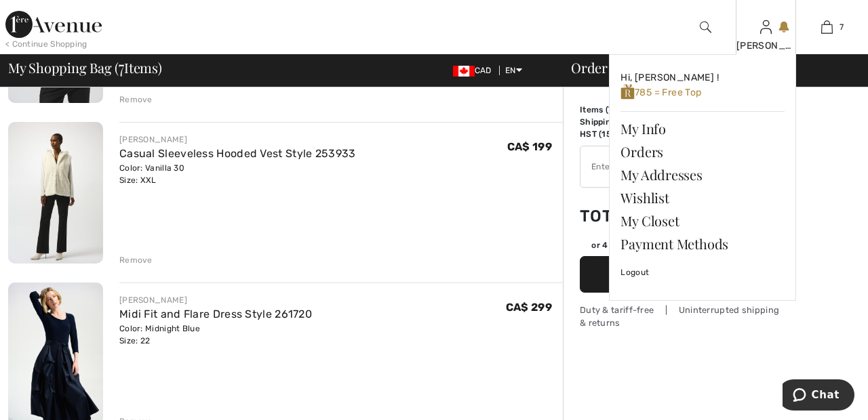  I want to click on td: Total, so click(614, 217).